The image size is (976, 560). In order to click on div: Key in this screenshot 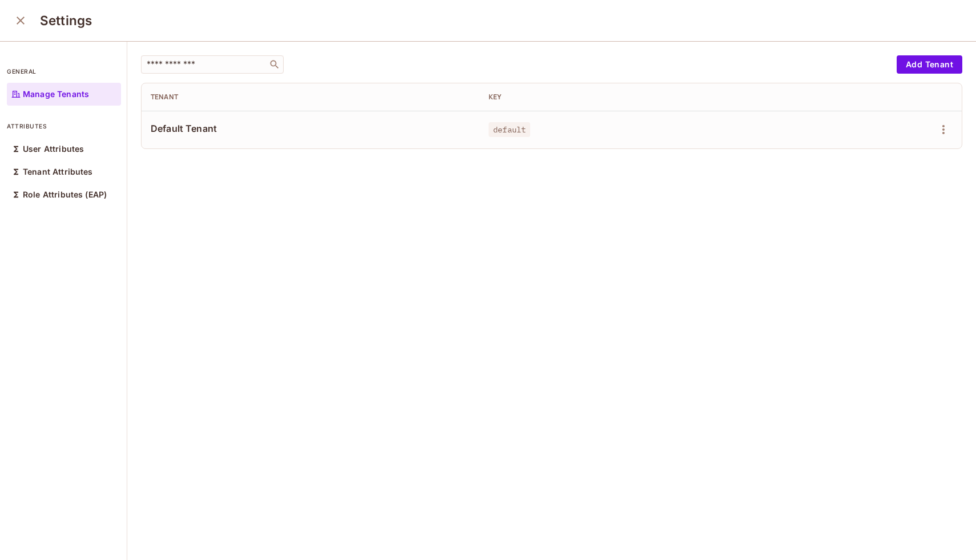, I will do `click(649, 97)`.